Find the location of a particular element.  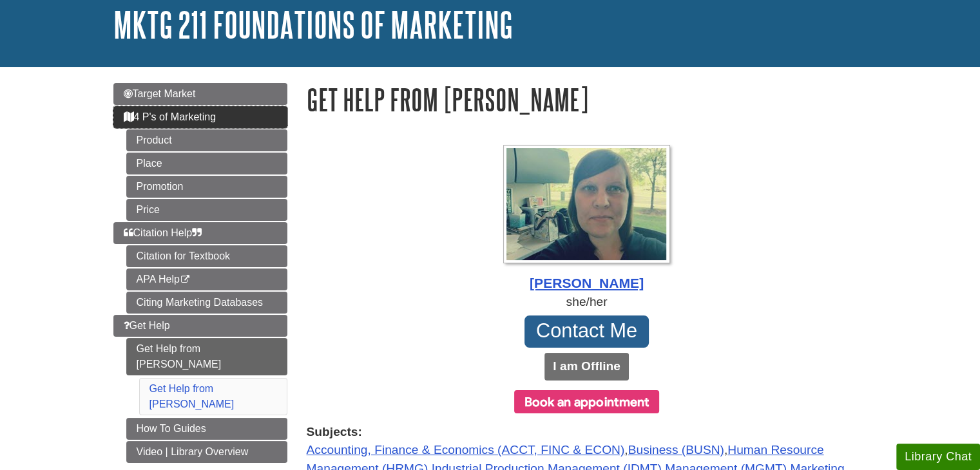

a: Target Market is located at coordinates (201, 94).